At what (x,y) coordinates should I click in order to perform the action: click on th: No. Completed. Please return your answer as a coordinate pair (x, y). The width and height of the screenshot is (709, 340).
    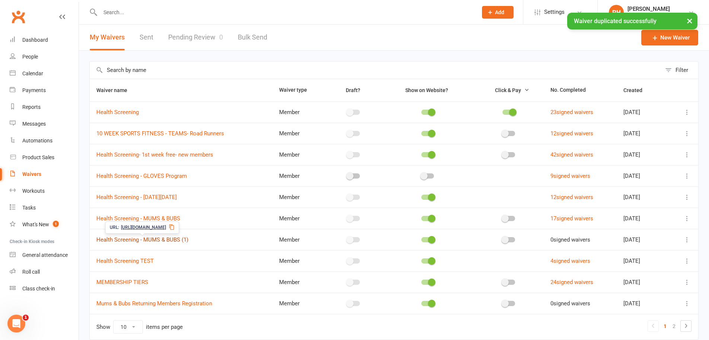
    Looking at the image, I should click on (580, 90).